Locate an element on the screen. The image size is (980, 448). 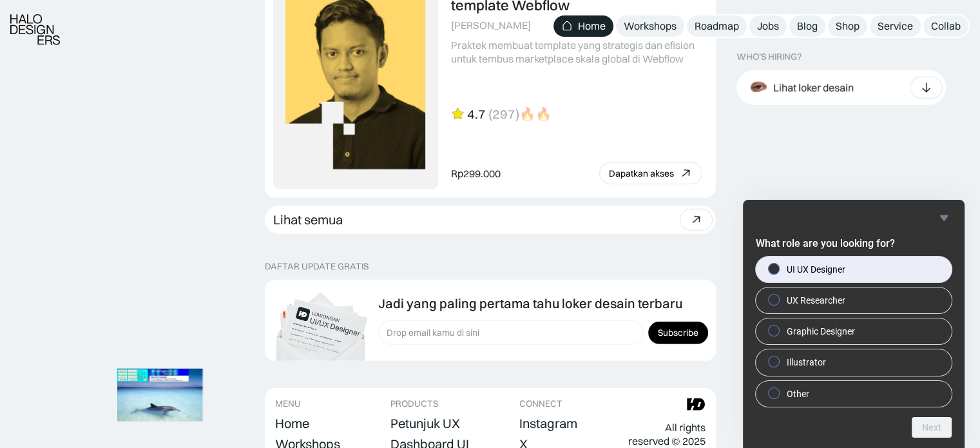
div: PRODUCTS is located at coordinates (415, 403).